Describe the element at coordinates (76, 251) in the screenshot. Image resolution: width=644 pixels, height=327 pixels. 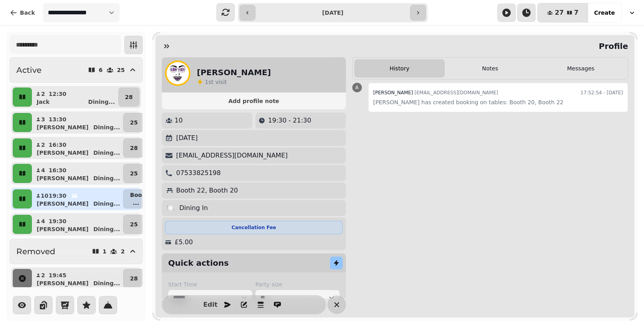
I see `button: Removed12` at that location.